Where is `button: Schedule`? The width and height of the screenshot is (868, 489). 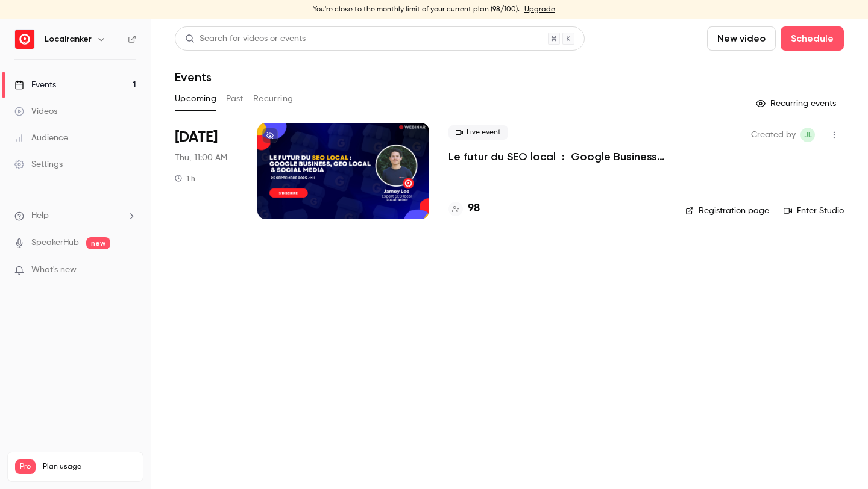 button: Schedule is located at coordinates (812, 38).